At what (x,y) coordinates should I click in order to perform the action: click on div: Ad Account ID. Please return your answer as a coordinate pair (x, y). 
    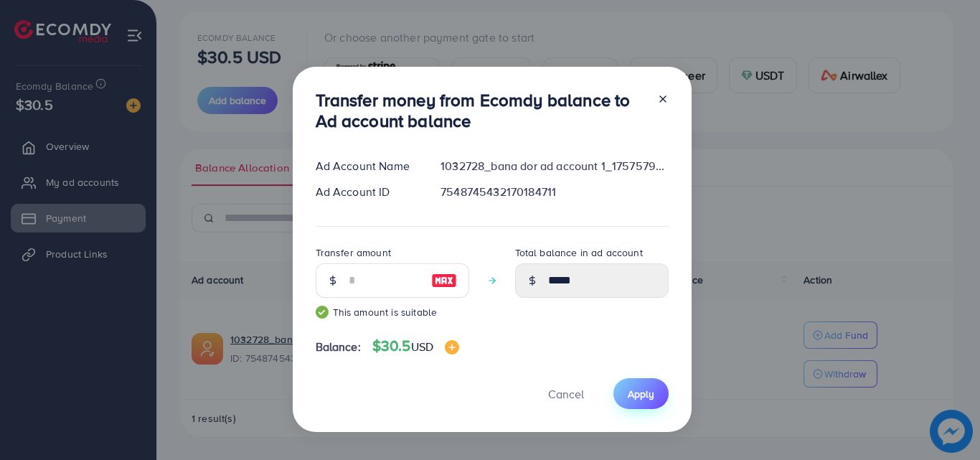
    Looking at the image, I should click on (366, 191).